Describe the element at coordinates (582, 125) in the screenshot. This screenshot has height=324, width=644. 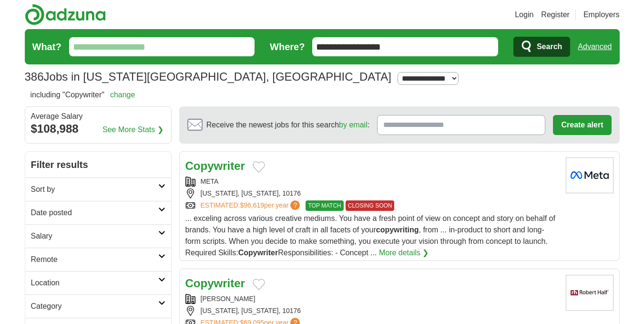
I see `button: Create alert` at that location.